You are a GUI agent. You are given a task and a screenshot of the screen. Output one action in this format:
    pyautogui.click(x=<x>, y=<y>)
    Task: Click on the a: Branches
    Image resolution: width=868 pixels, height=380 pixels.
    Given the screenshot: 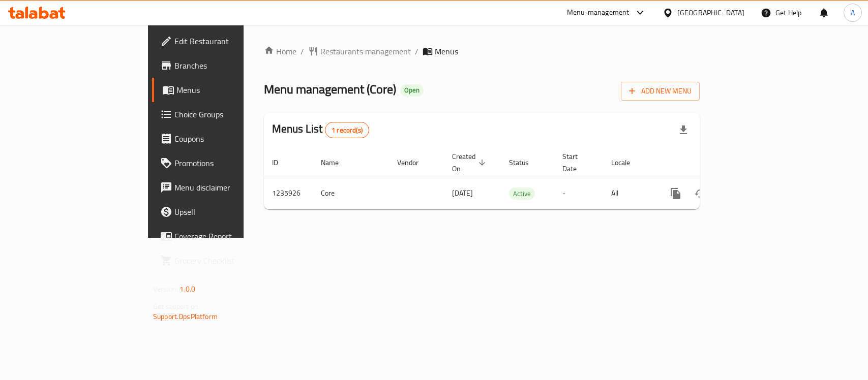 What is the action you would take?
    pyautogui.click(x=222, y=66)
    